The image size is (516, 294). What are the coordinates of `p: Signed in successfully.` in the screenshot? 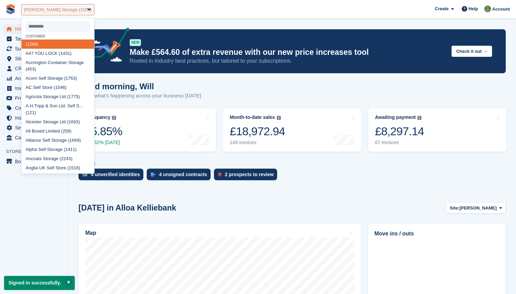 It's located at (39, 283).